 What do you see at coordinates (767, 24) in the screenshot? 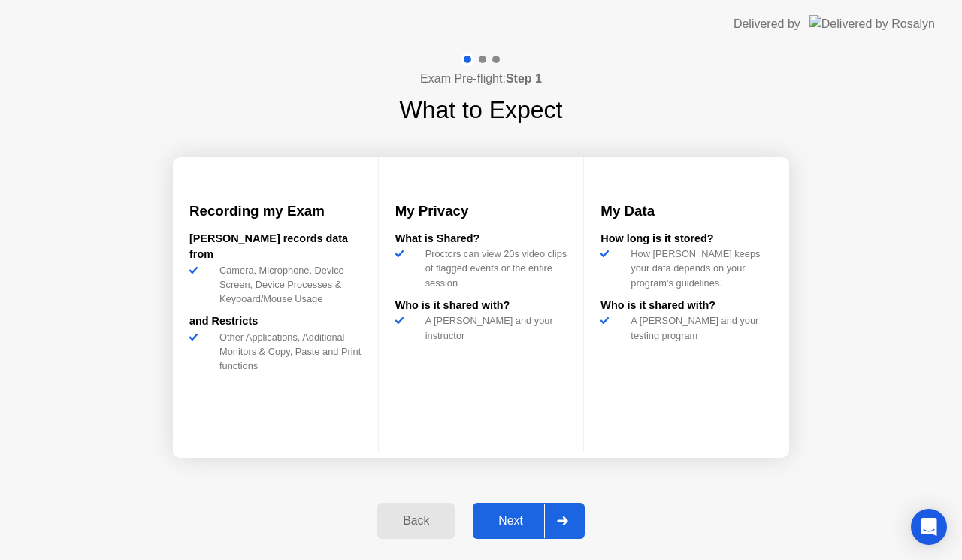
I see `div: Delivered by` at bounding box center [767, 24].